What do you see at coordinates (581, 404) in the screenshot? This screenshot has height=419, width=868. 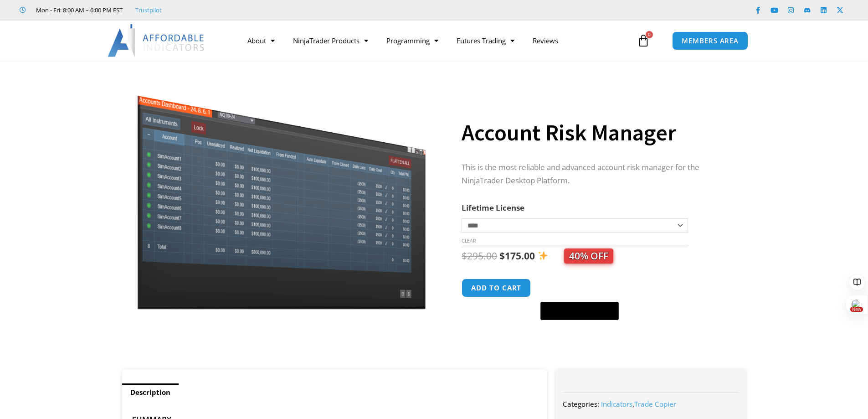 I see `span: Categories:` at bounding box center [581, 404].